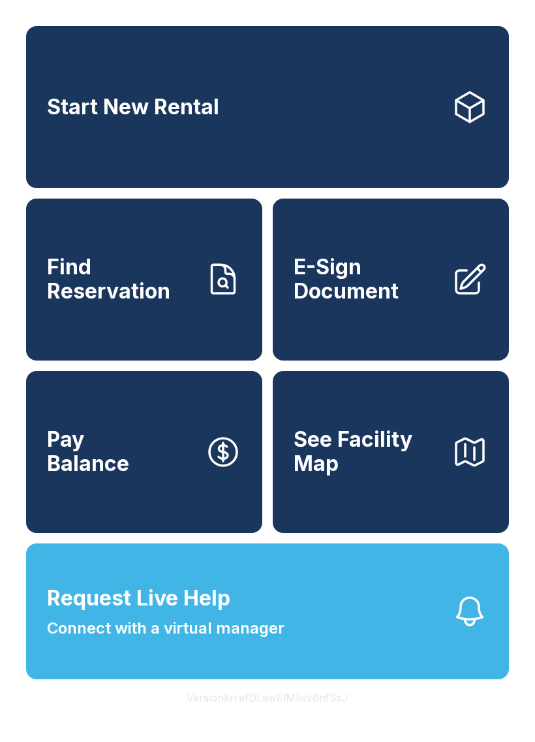  What do you see at coordinates (88, 451) in the screenshot?
I see `span: Pay Balance` at bounding box center [88, 451].